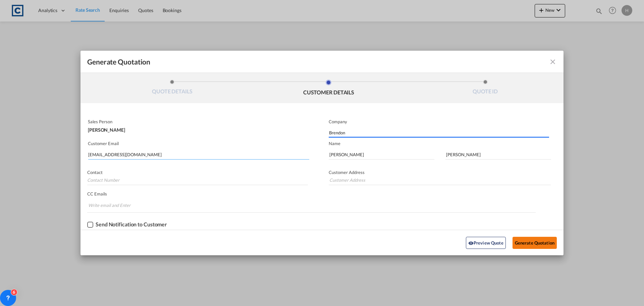 This screenshot has height=306, width=644. What do you see at coordinates (486, 243) in the screenshot?
I see `button: icon-eyePreview Quote` at bounding box center [486, 243].